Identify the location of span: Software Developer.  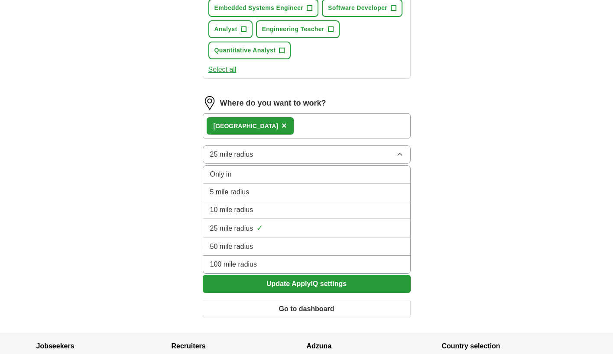
(357, 8).